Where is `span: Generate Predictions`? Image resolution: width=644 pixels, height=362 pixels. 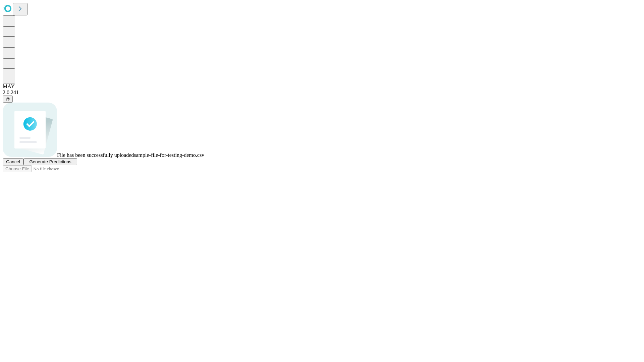
span: Generate Predictions is located at coordinates (50, 161).